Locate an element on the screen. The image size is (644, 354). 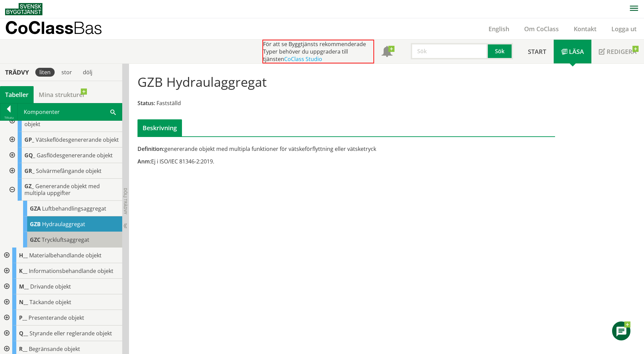
div: Tillbaka is located at coordinates (9, 118).